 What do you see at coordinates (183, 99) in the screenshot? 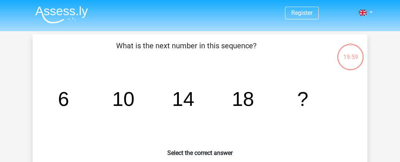
I see `tspan: 14` at bounding box center [183, 99].